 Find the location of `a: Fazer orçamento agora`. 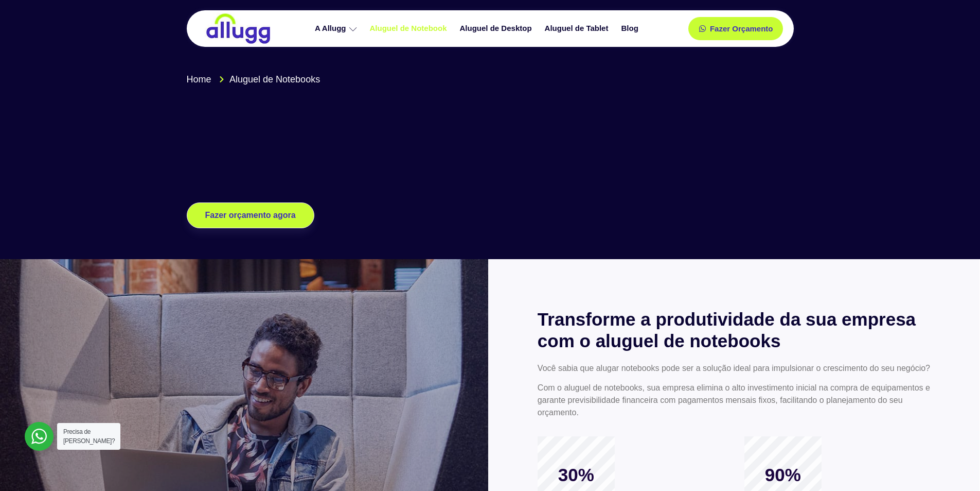

a: Fazer orçamento agora is located at coordinates (251, 215).